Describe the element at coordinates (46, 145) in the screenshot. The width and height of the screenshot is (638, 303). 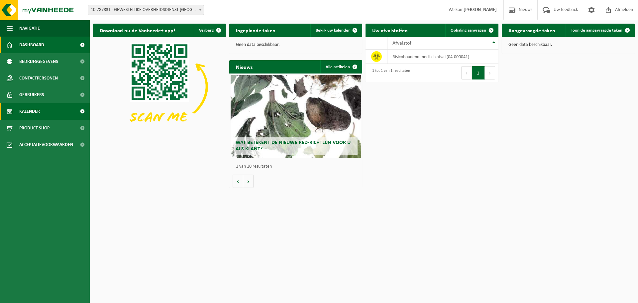
I see `span: Acceptatievoorwaarden` at that location.